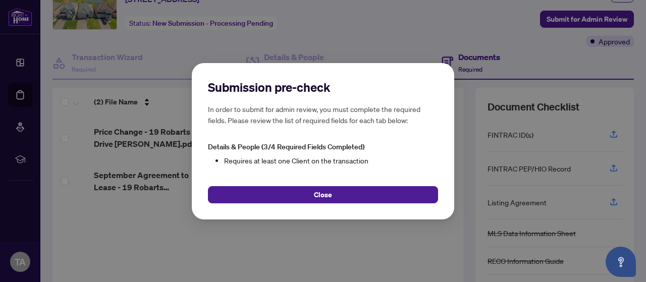  Describe the element at coordinates (323, 115) in the screenshot. I see `h5: In order to submit for admin review, you must complete the required fields. Please review the lis...` at that location.